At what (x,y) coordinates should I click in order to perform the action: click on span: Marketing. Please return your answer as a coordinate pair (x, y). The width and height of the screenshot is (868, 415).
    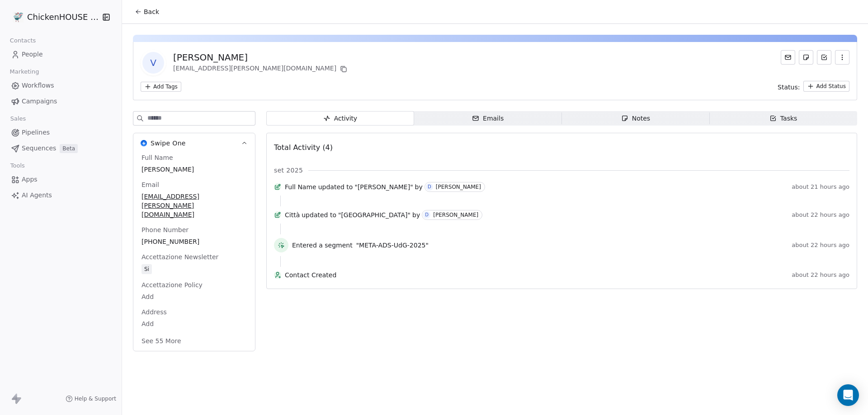
    Looking at the image, I should click on (24, 72).